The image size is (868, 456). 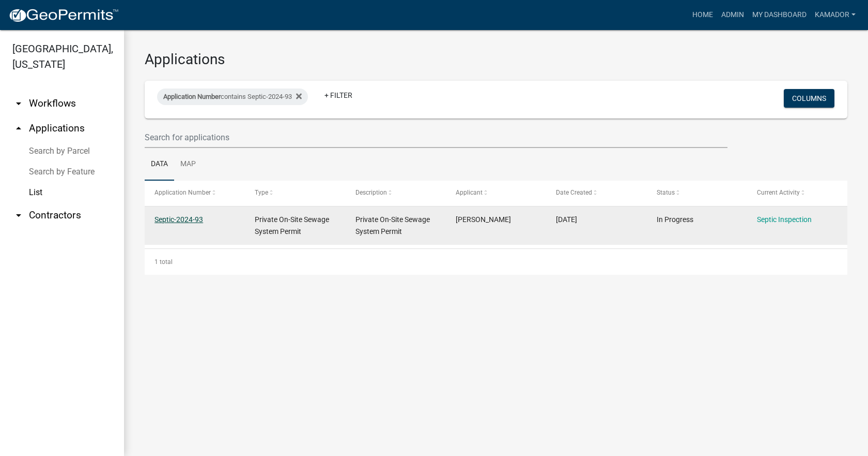 I want to click on a: Map, so click(x=188, y=164).